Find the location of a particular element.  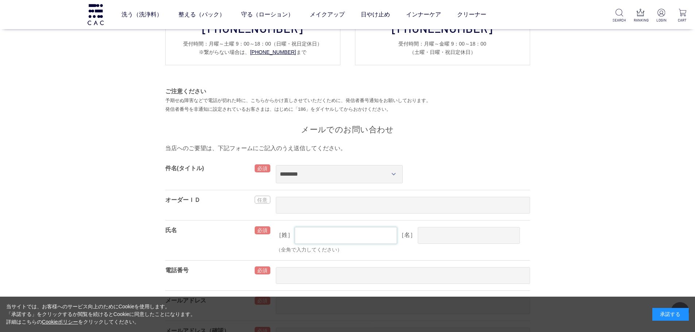

a: LOGIN is located at coordinates (661, 16).